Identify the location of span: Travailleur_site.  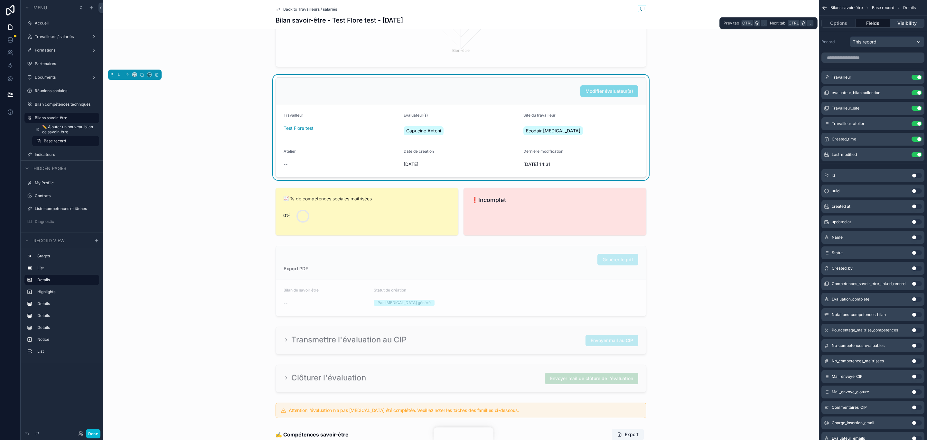
(846, 108).